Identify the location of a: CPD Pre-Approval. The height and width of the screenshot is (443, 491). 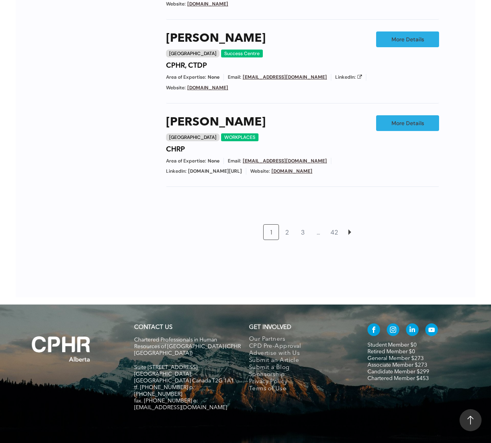
(300, 347).